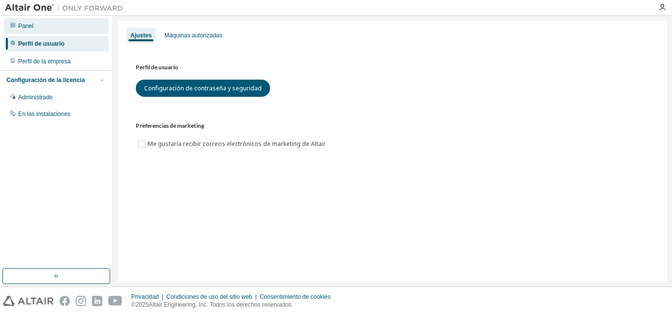  I want to click on font: Administrado, so click(35, 97).